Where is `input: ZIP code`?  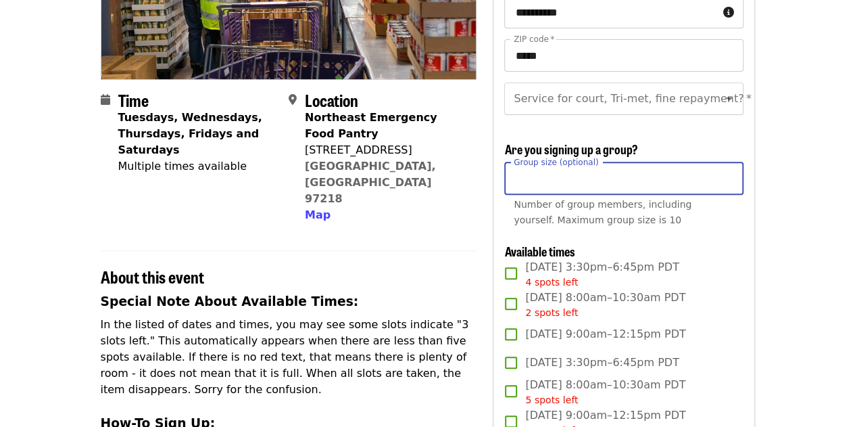 input: ZIP code is located at coordinates (624, 55).